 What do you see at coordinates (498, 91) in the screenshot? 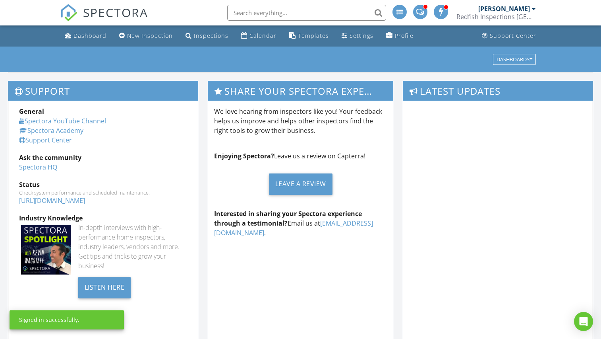
I see `h3: Latest Updates` at bounding box center [498, 91].